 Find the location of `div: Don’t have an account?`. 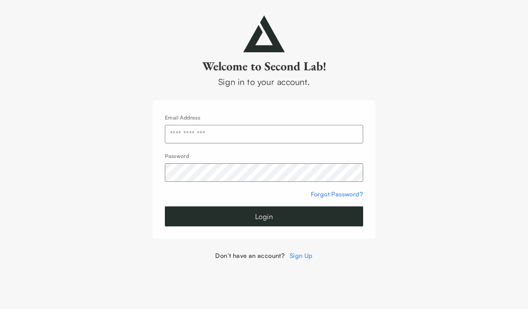

div: Don’t have an account? is located at coordinates (264, 256).